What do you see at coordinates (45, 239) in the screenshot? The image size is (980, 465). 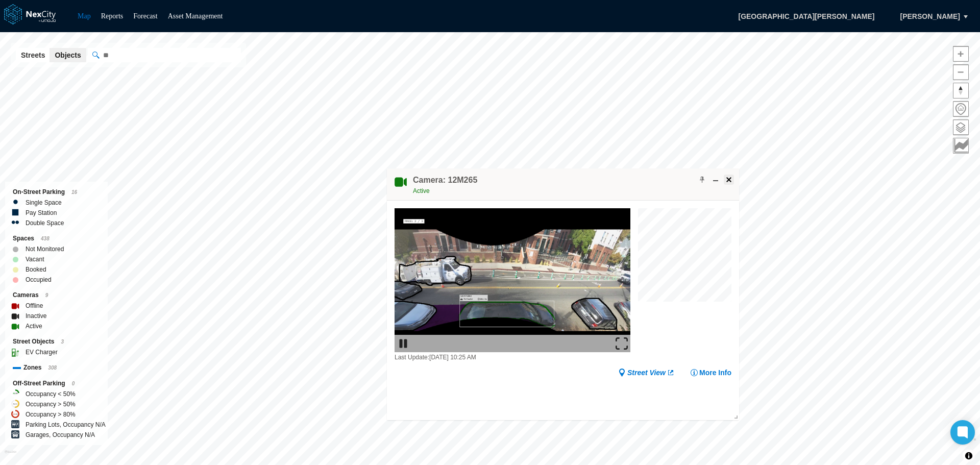 I see `span: 438` at bounding box center [45, 239].